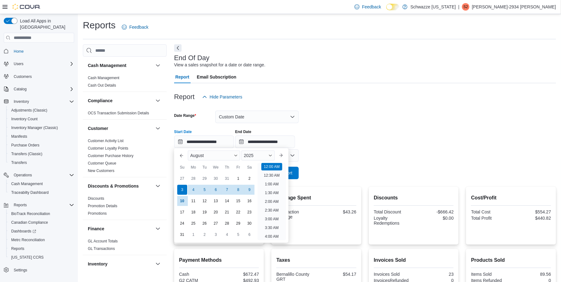 The image size is (561, 282). Describe the element at coordinates (41, 163) in the screenshot. I see `span: Transfers` at that location.